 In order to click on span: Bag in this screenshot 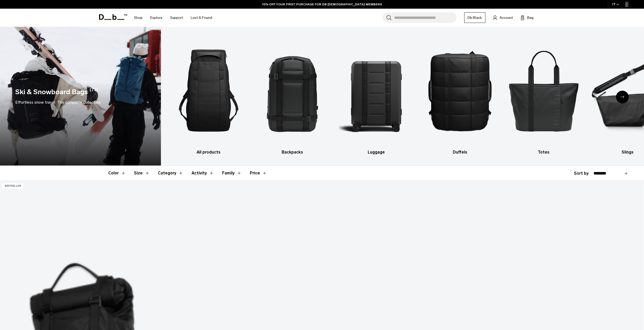, I will do `click(530, 18)`.